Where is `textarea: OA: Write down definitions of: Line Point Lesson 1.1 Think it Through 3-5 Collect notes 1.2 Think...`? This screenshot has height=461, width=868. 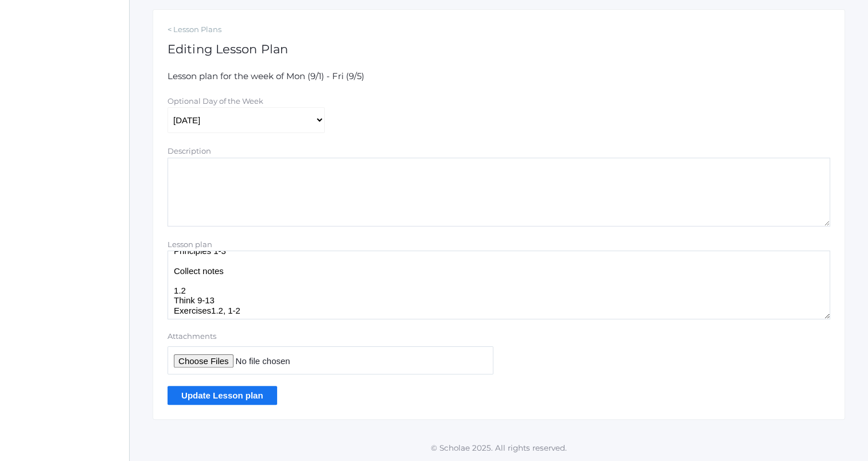
textarea: OA: Write down definitions of: Line Point Lesson 1.1 Think it Through 3-5 Collect notes 1.2 Think... is located at coordinates (499, 285).